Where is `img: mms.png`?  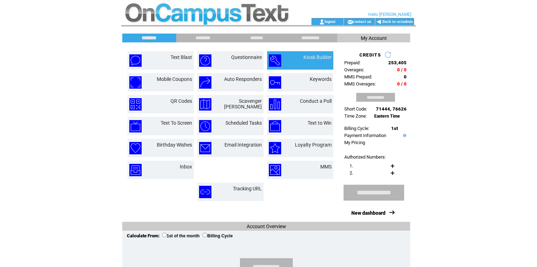 img: mms.png is located at coordinates (275, 170).